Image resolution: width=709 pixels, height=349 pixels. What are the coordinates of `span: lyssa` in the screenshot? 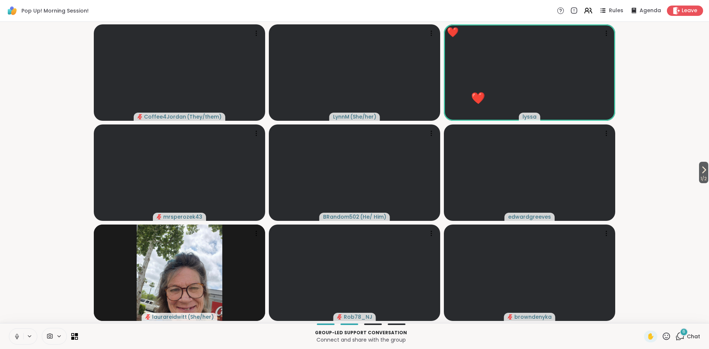 It's located at (530, 117).